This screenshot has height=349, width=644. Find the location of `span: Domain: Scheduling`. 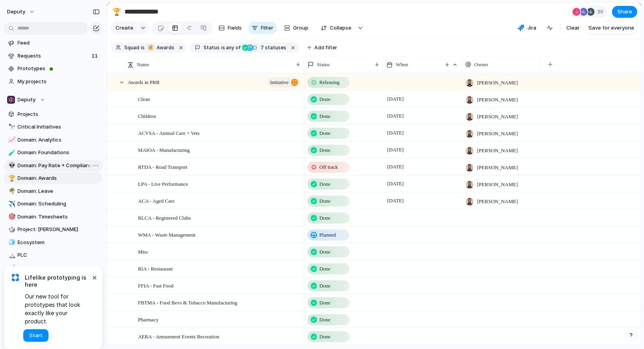

span: Domain: Scheduling is located at coordinates (59, 204).